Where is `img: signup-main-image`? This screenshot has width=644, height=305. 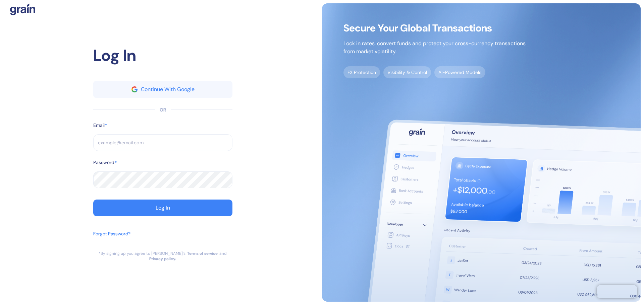 img: signup-main-image is located at coordinates (481, 152).